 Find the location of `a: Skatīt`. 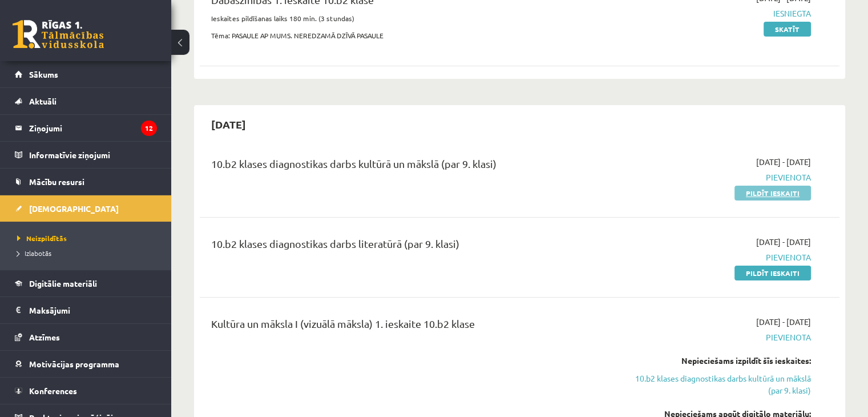

a: Skatīt is located at coordinates (787, 29).